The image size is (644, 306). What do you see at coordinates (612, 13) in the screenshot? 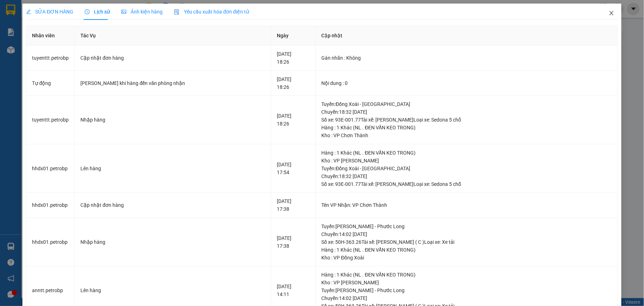
I see `span: close` at bounding box center [612, 13].